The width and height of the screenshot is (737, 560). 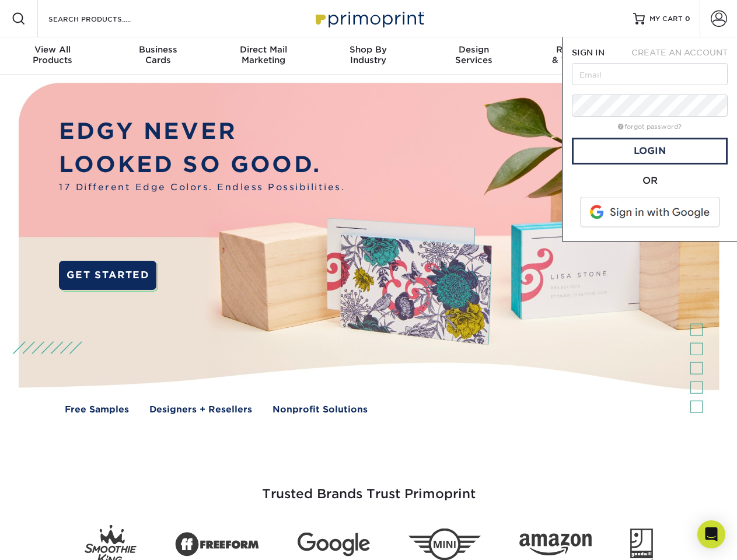 What do you see at coordinates (369, 487) in the screenshot?
I see `h3: Trusted Brands Trust Primoprint` at bounding box center [369, 487].